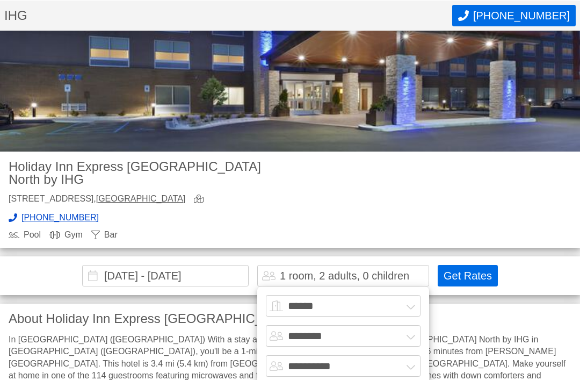 This screenshot has height=380, width=580. I want to click on select: Adults, so click(343, 335).